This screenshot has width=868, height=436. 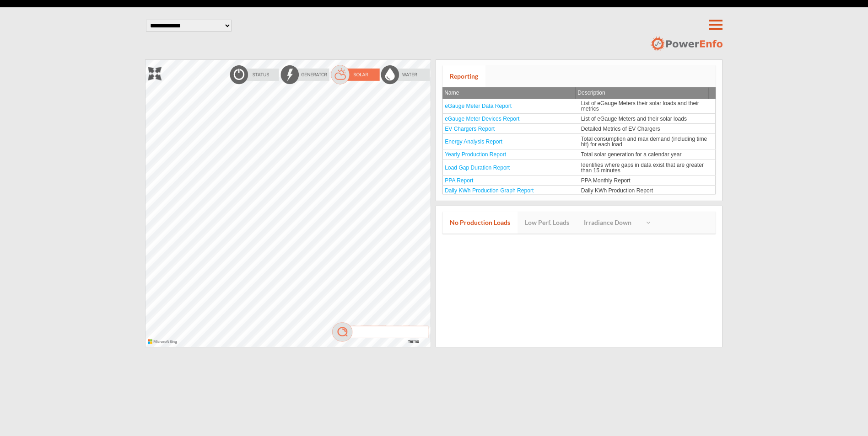 I want to click on a: Low Perf. Loads, so click(x=547, y=223).